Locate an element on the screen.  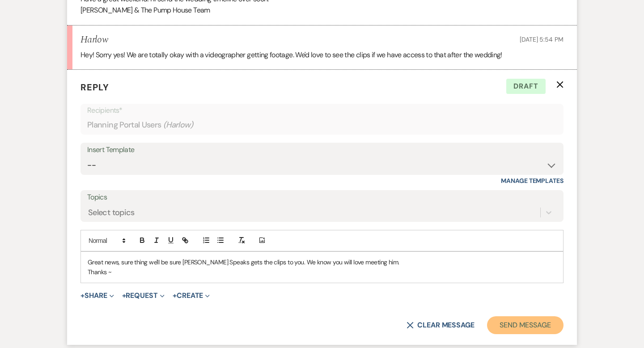
p: Recipients* is located at coordinates (322, 111).